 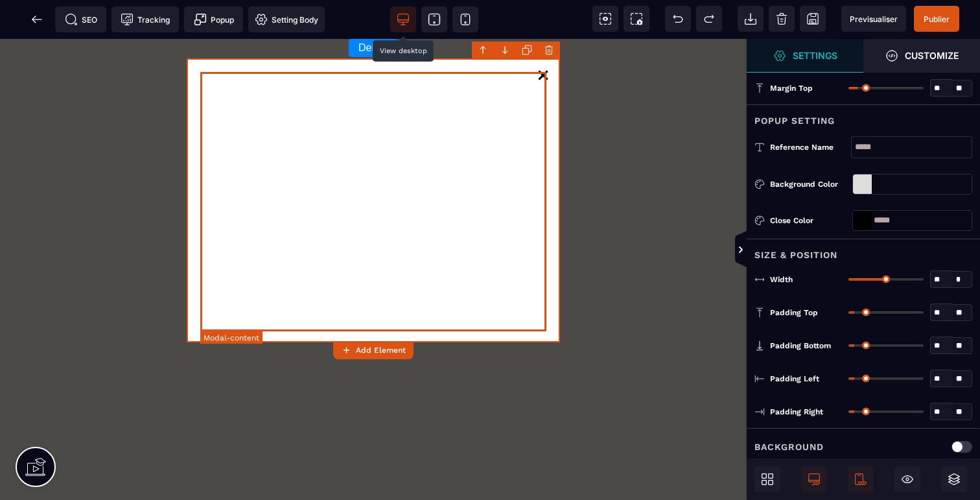 I want to click on span: Padding Bottom, so click(x=801, y=345).